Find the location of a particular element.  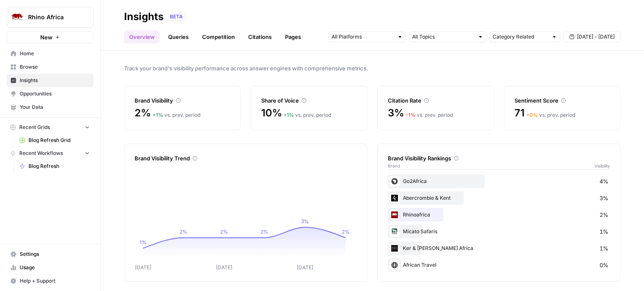

a: Insights is located at coordinates (50, 80).